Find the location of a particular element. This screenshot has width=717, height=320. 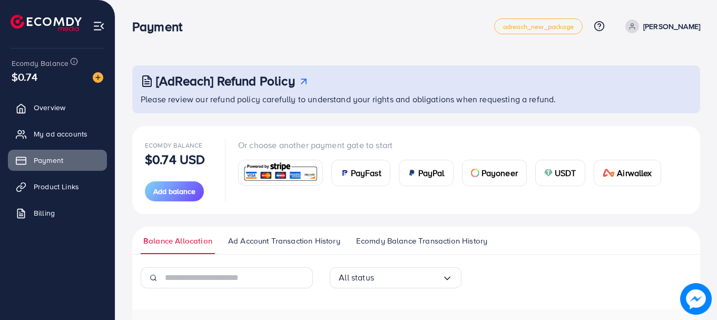

a: Overview is located at coordinates (57, 107).